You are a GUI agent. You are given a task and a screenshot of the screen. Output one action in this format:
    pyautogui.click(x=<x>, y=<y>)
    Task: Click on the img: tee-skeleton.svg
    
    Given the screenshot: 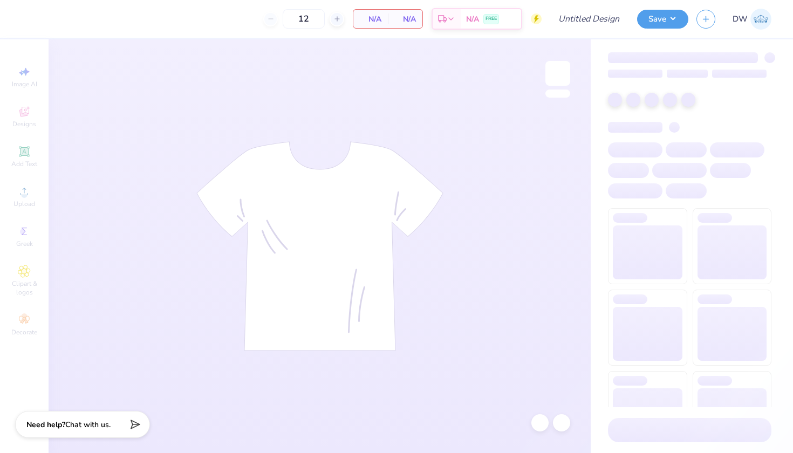 What is the action you would take?
    pyautogui.click(x=320, y=246)
    